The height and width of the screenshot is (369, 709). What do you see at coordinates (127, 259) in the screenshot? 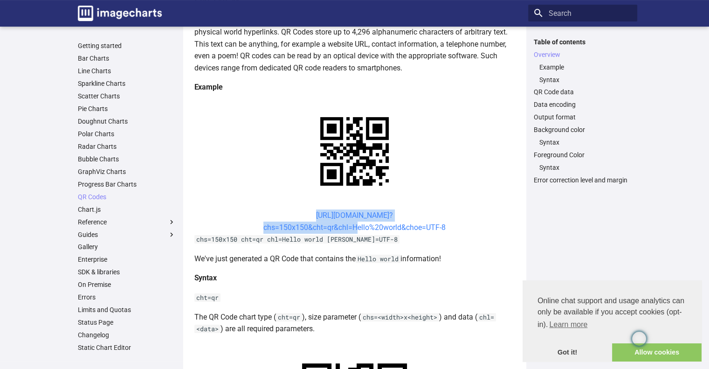
I see `a: Enterprise` at bounding box center [127, 259].